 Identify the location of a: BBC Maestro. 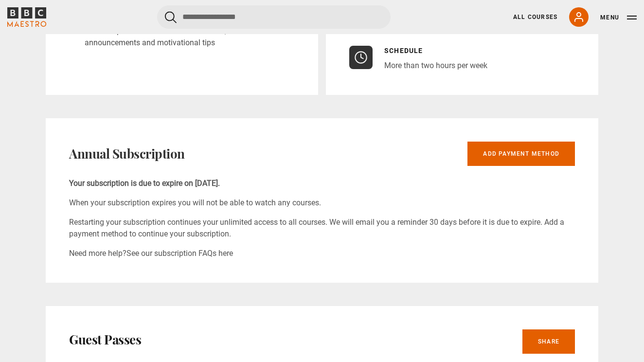
(26, 17).